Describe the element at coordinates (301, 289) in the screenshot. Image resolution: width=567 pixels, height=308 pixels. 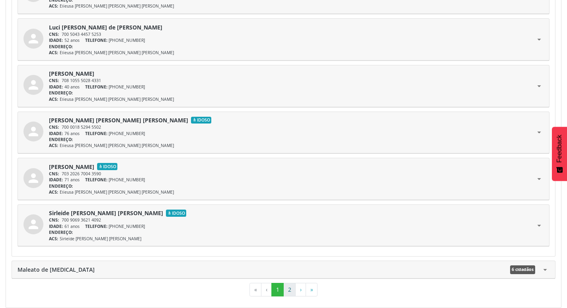
I see `button: Go to next page` at that location.